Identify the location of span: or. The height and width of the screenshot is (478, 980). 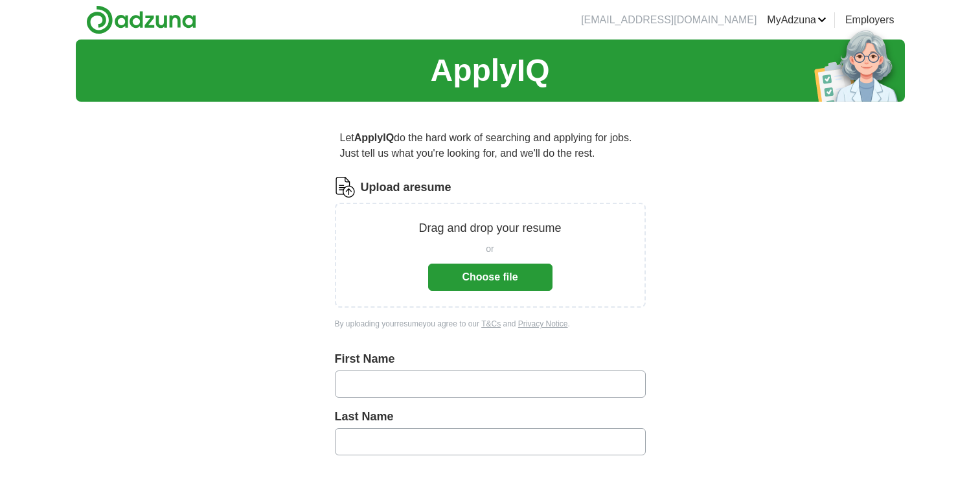
(490, 249).